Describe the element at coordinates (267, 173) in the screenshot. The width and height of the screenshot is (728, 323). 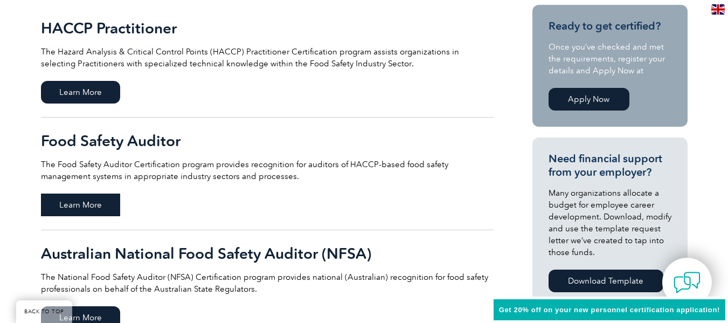
I see `a: Food Safety Auditor The Food Safety Auditor Certification program provides recognition for audito...` at that location.